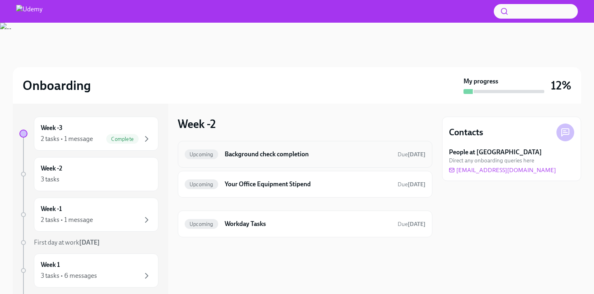 Image resolution: width=594 pixels, height=294 pixels. I want to click on span: September 12th, 2025 10:00, so click(412, 154).